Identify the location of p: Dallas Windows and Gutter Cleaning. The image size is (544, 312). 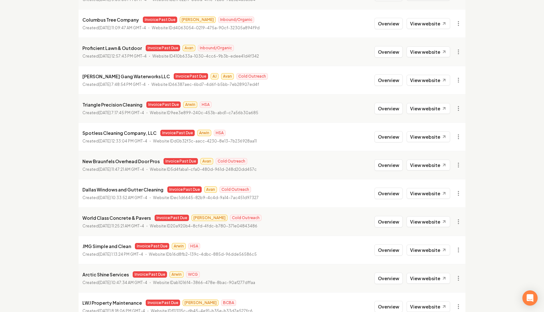
(123, 190).